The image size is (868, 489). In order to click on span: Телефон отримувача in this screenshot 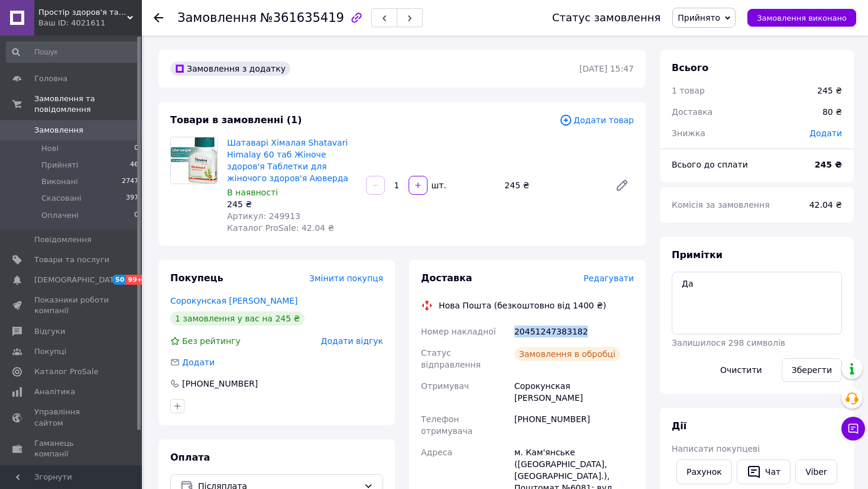, I will do `click(446, 425)`.